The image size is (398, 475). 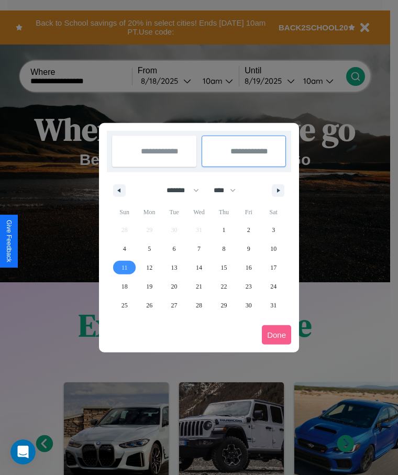 What do you see at coordinates (174, 249) in the screenshot?
I see `button: 6` at bounding box center [174, 249].